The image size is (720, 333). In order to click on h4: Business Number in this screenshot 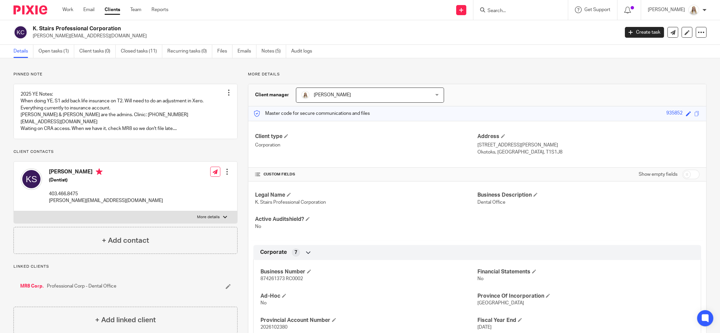, I will do `click(369, 272)`.